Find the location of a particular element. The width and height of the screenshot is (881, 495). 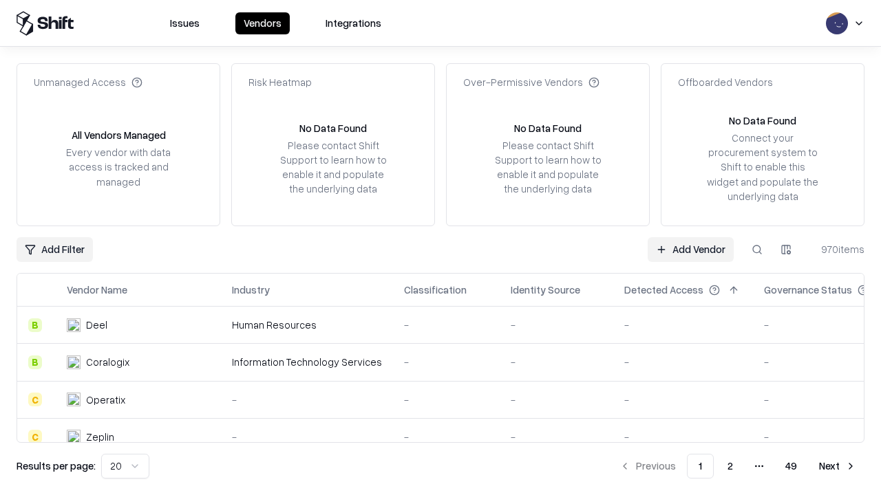

button: Integrations is located at coordinates (353, 23).